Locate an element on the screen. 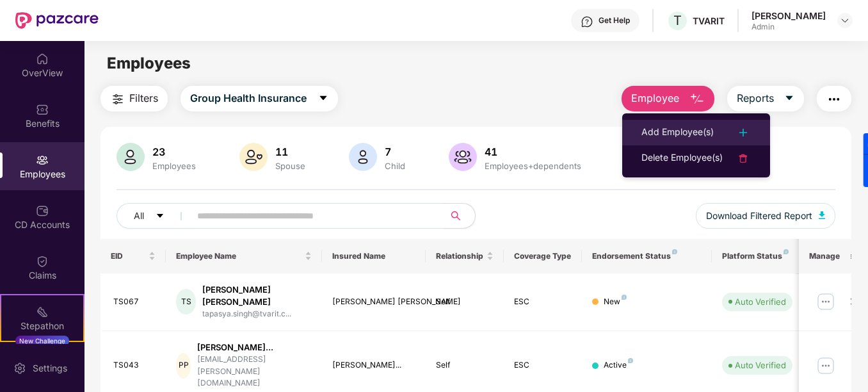 The width and height of the screenshot is (868, 392). div: PP is located at coordinates (183, 366).